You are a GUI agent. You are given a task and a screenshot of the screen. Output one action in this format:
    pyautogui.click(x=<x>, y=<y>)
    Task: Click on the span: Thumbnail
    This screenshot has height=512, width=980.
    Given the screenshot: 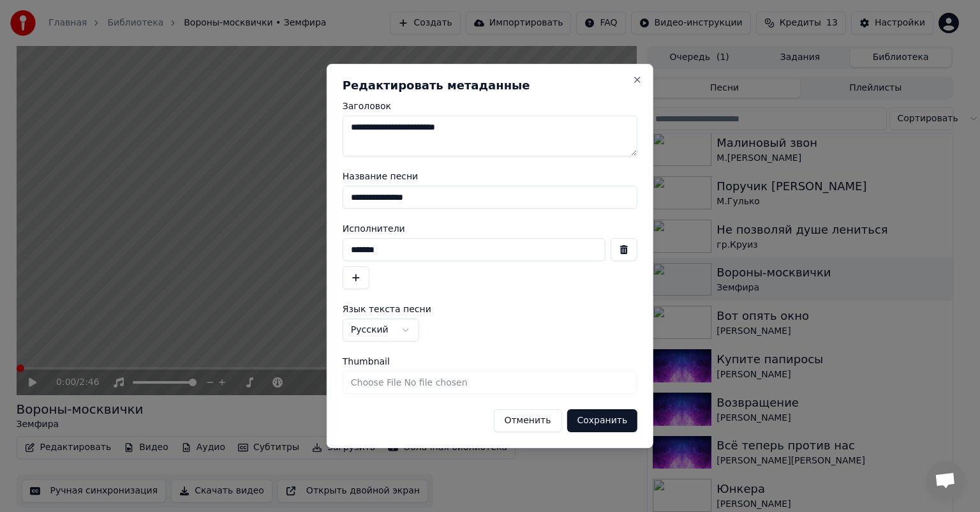 What is the action you would take?
    pyautogui.click(x=366, y=361)
    